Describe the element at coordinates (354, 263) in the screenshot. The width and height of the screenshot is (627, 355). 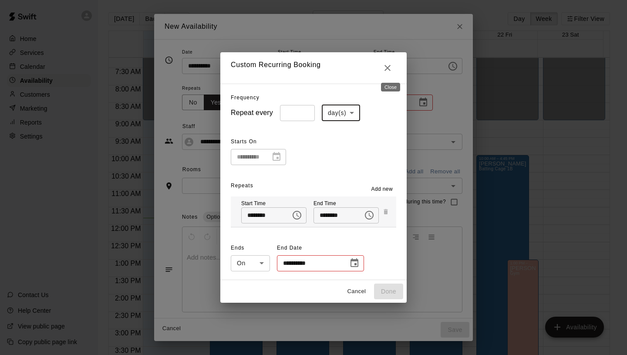
I see `button: Choose date` at that location.